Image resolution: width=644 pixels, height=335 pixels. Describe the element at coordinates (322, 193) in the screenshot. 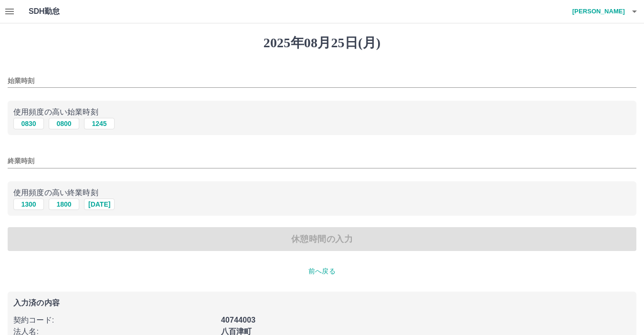

I see `p: 使用頻度の高い終業時刻` at that location.